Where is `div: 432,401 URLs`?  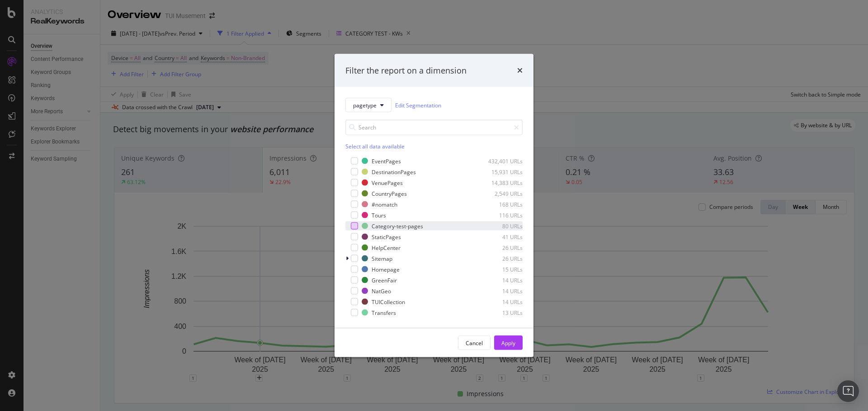
div: 432,401 URLs is located at coordinates (500, 161).